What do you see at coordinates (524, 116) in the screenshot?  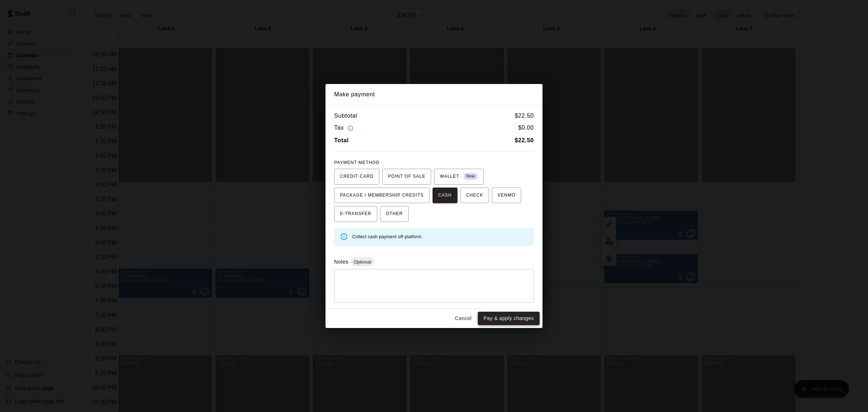 I see `h6: $ 22.50` at bounding box center [524, 116].